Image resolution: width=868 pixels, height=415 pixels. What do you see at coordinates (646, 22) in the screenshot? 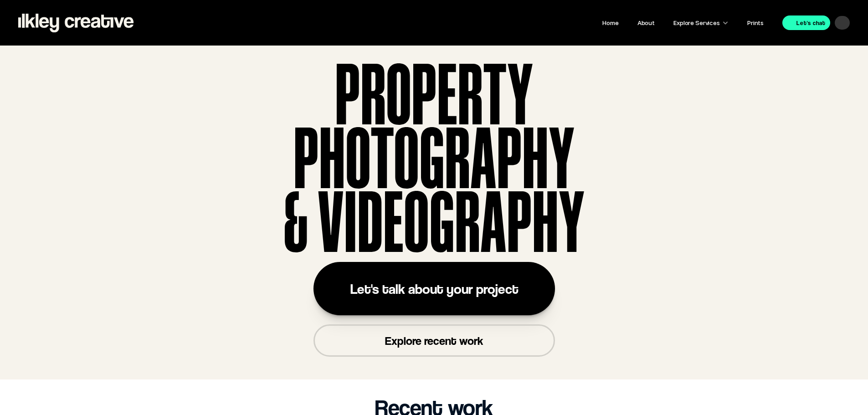
I see `a: About` at bounding box center [646, 22].